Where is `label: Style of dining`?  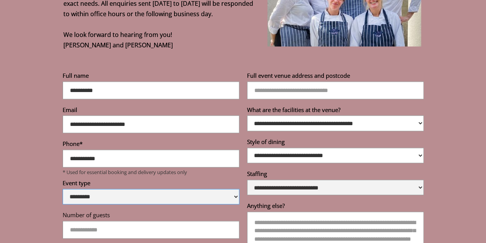 label: Style of dining is located at coordinates (336, 143).